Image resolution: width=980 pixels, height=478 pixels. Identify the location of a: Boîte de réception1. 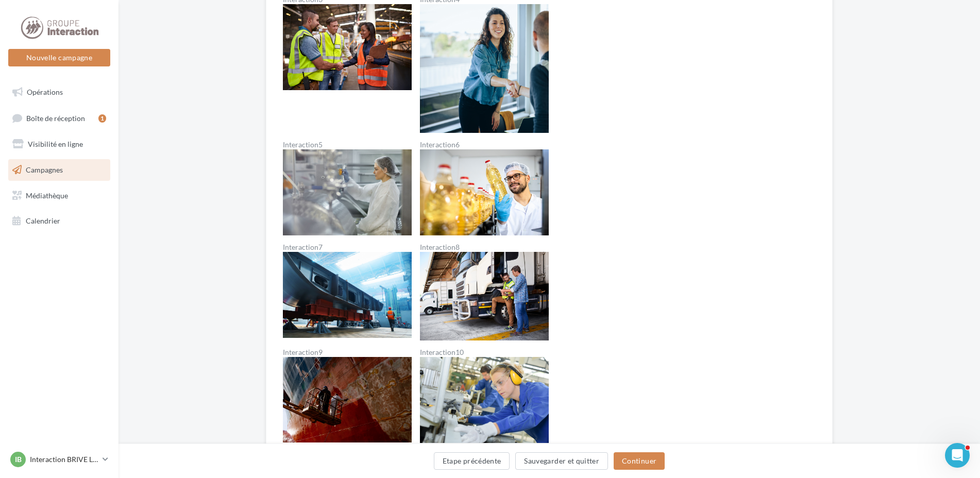
(59, 118).